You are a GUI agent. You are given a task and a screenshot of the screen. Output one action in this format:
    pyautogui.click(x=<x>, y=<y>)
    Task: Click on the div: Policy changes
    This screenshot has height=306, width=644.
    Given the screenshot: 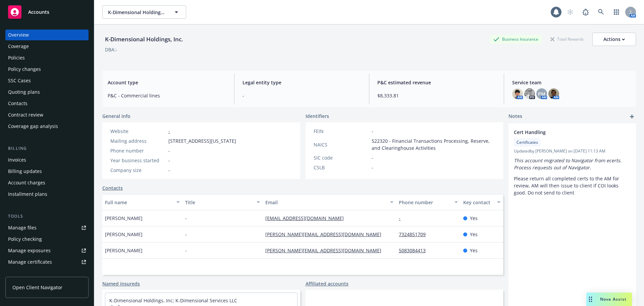 What is the action you would take?
    pyautogui.click(x=24, y=69)
    